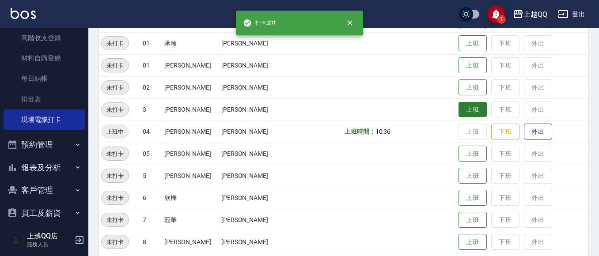 This screenshot has height=256, width=599. I want to click on span: 1, so click(502, 19).